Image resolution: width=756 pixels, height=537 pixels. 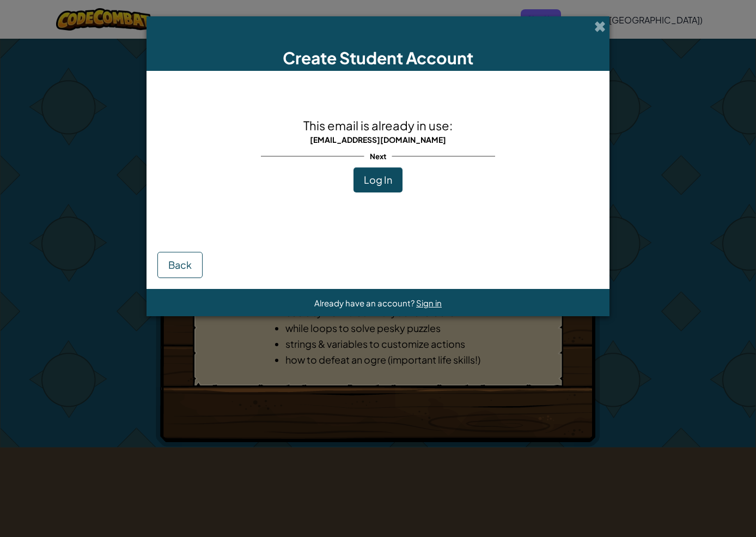 I want to click on a: Sign in, so click(x=429, y=303).